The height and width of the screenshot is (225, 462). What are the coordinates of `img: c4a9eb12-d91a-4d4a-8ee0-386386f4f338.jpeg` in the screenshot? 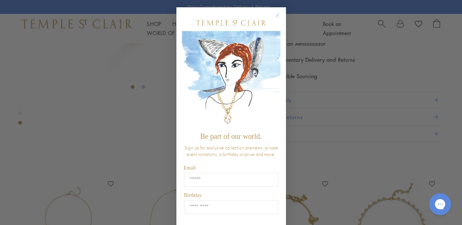 It's located at (231, 80).